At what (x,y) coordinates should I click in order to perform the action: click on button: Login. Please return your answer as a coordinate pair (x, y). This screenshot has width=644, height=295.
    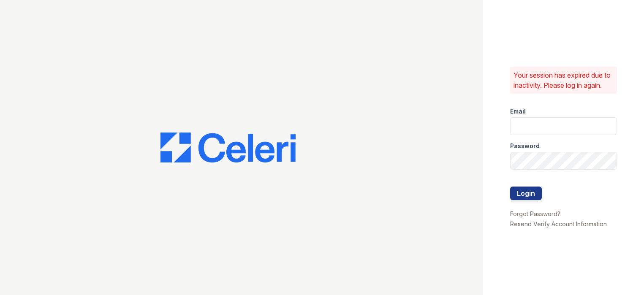
    Looking at the image, I should click on (526, 193).